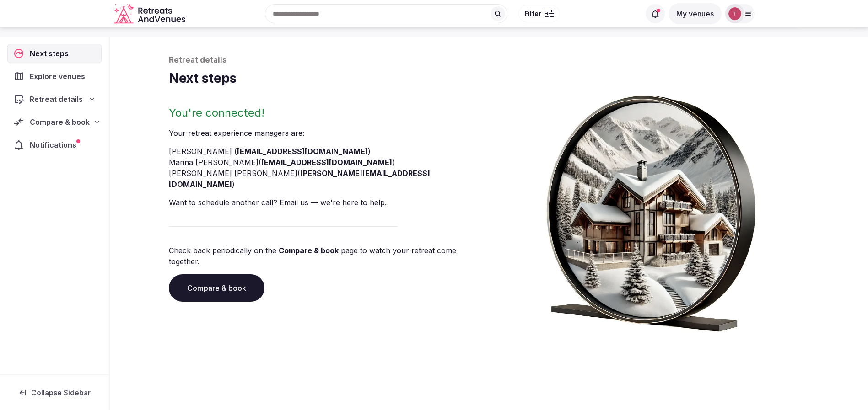  I want to click on h1: Next steps, so click(489, 78).